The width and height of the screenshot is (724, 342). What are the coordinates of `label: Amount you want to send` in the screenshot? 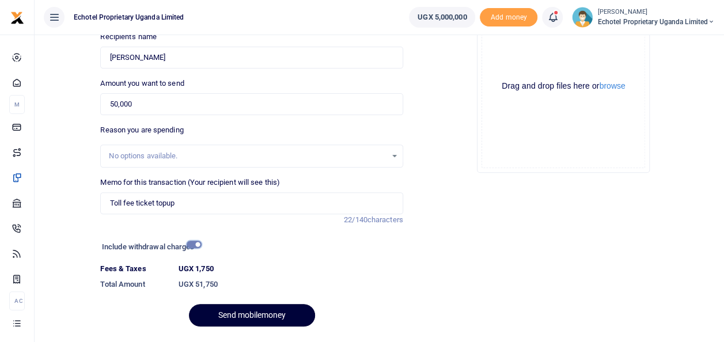 It's located at (142, 84).